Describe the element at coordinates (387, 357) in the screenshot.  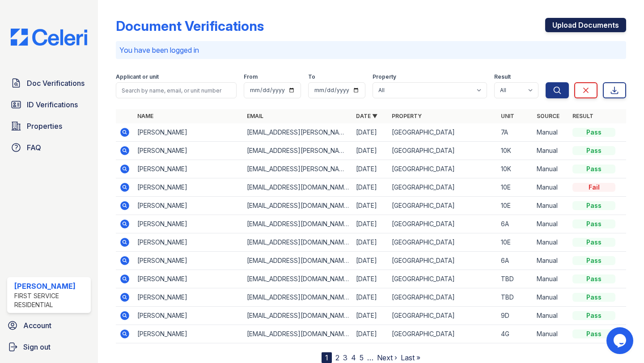
I see `a: Next ›` at that location.